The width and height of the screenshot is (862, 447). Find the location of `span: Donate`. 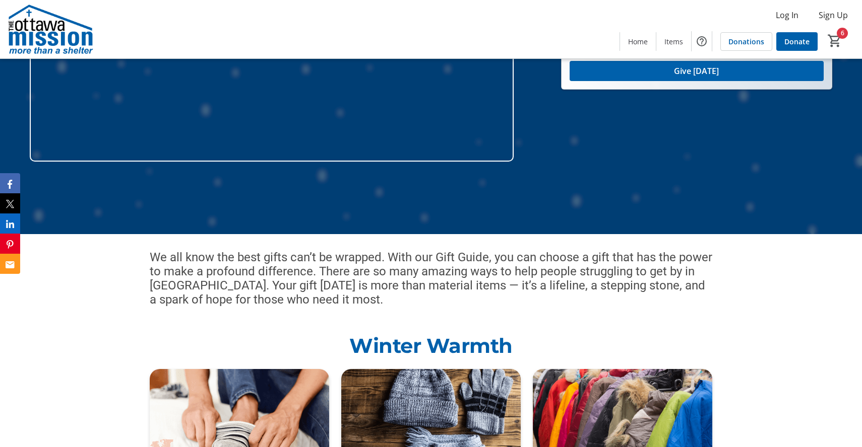

span: Donate is located at coordinates (797, 41).